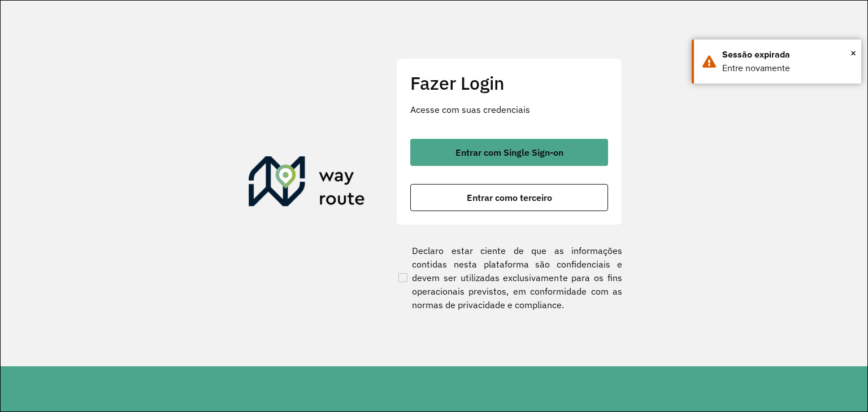  I want to click on img: Roteirizador AmbevTech, so click(307, 184).